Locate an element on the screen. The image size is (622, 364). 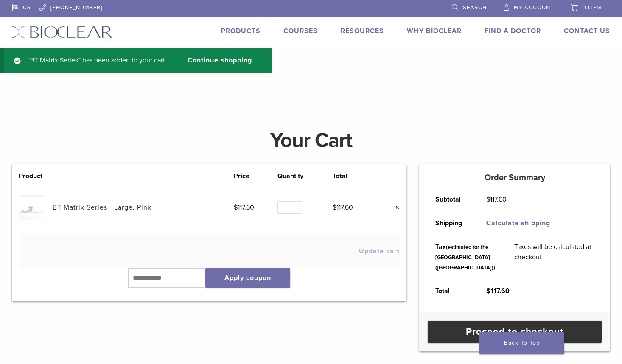
a: Back To Top is located at coordinates (522, 343).